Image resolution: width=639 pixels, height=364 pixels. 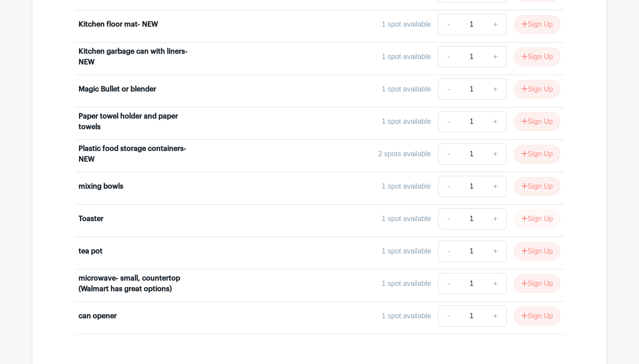 I want to click on div: tea pot, so click(x=90, y=251).